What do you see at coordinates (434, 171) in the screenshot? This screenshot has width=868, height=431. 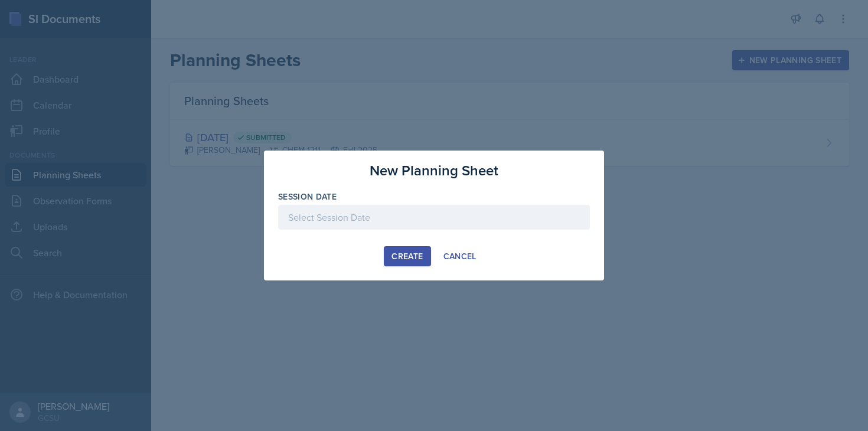 I see `h3: New Planning Sheet` at bounding box center [434, 171].